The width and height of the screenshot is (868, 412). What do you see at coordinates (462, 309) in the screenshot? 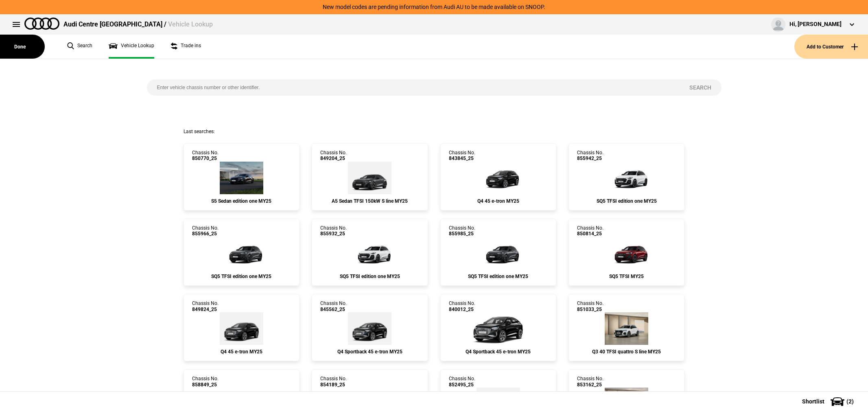
I see `span: 840012_25` at bounding box center [462, 309].